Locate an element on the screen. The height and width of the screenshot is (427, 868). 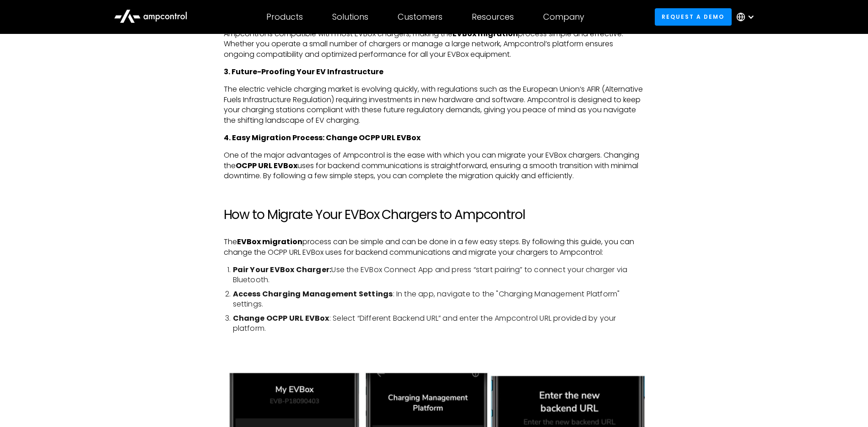
p: One of the major advantages of Ampcontrol is the ease with which you can migrate your EVBox charg... is located at coordinates (434, 165).